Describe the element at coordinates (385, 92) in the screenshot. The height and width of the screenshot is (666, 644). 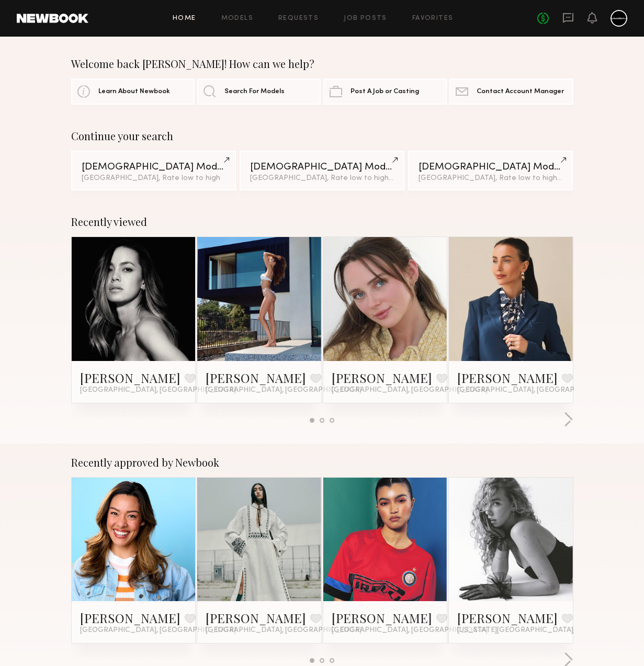
I see `span: Post A Job or Casting` at that location.